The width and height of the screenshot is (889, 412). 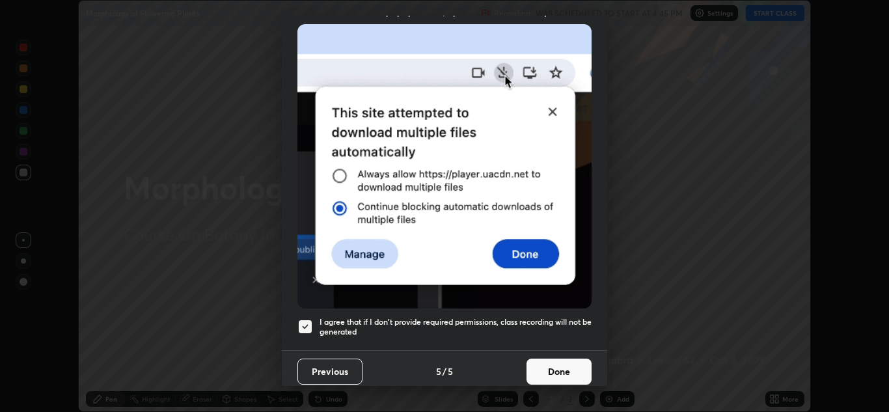 I want to click on img: downloads-permission-blocked.gif, so click(x=445, y=166).